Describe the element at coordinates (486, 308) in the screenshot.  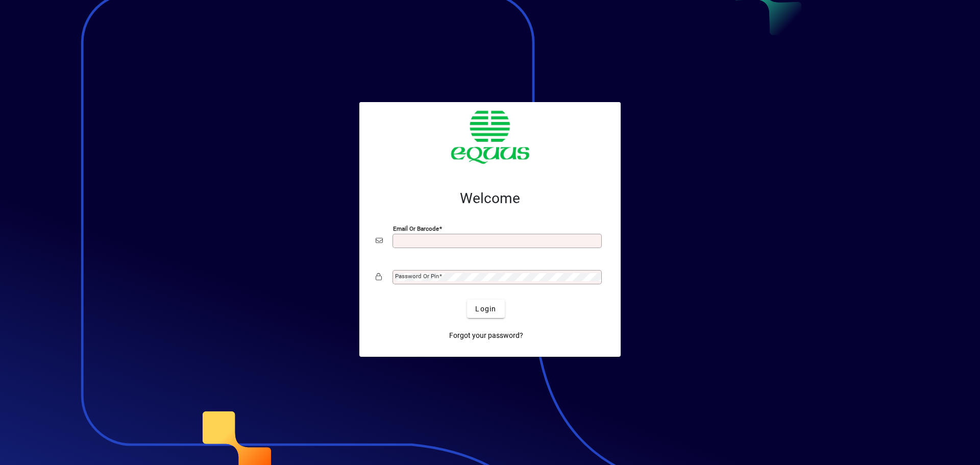
I see `span: Login` at that location.